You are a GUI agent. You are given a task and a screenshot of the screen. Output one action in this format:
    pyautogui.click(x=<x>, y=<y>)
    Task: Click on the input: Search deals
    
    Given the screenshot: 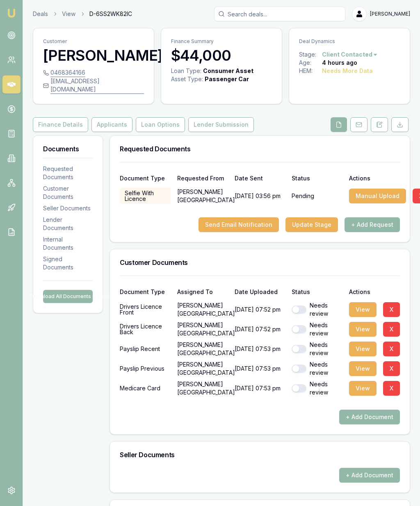 What is the action you would take?
    pyautogui.click(x=280, y=14)
    